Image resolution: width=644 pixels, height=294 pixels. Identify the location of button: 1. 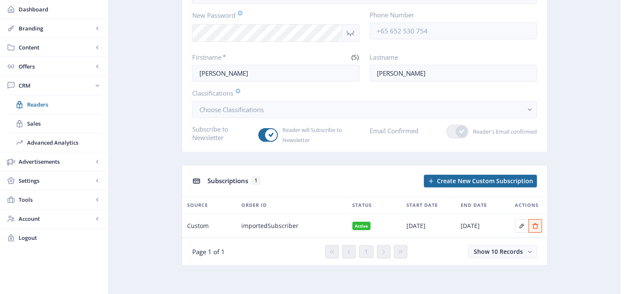
(366, 252).